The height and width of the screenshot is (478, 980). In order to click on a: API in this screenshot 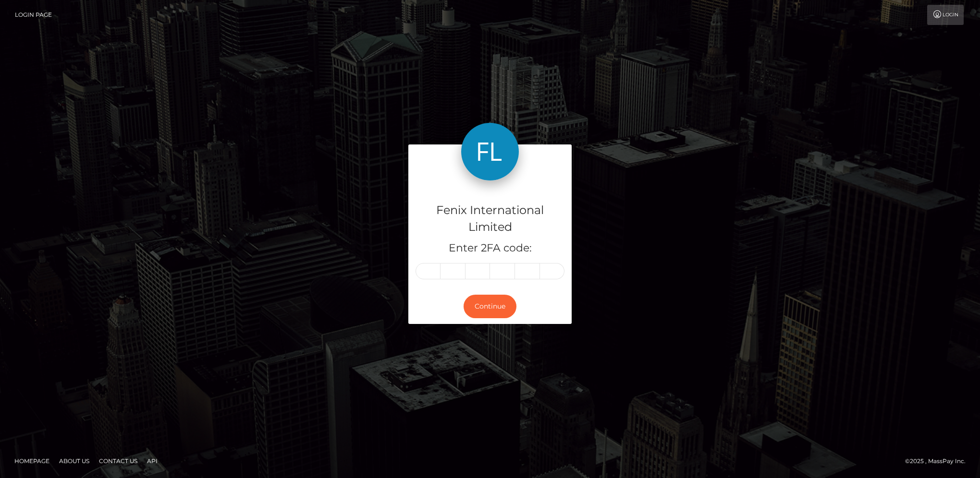, I will do `click(152, 461)`.